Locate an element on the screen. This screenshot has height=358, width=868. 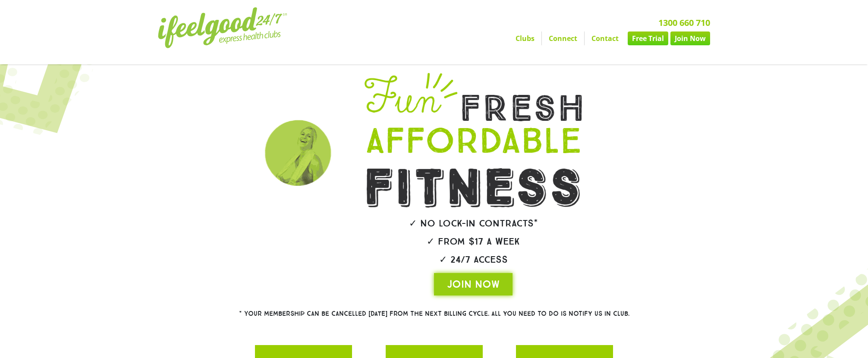
span: JOIN NOW is located at coordinates (473, 284).